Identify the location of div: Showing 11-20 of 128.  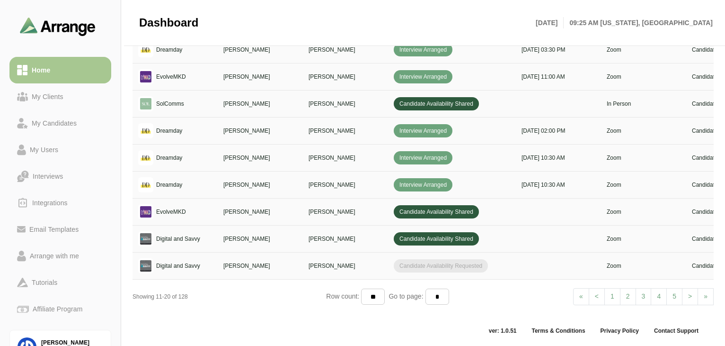
(229, 296).